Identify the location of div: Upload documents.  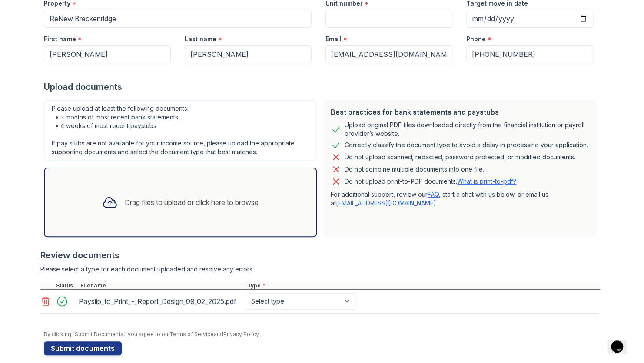
(322, 87).